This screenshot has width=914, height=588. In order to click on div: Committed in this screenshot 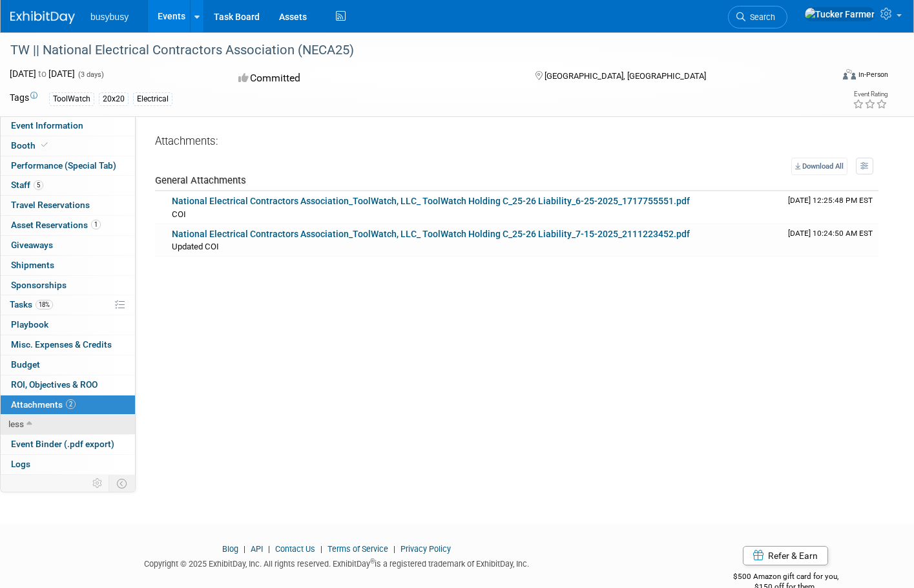, I will do `click(374, 78)`.